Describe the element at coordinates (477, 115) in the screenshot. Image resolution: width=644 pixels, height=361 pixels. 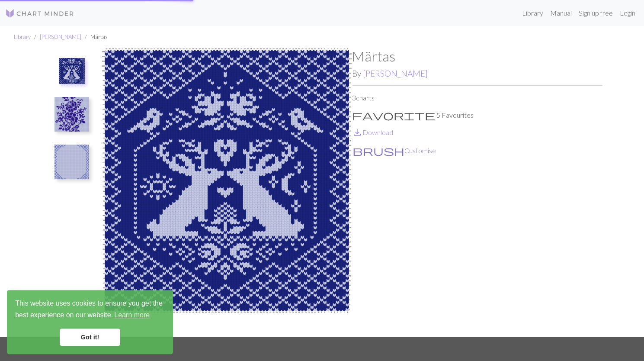
I see `p: 5 Favourites` at that location.